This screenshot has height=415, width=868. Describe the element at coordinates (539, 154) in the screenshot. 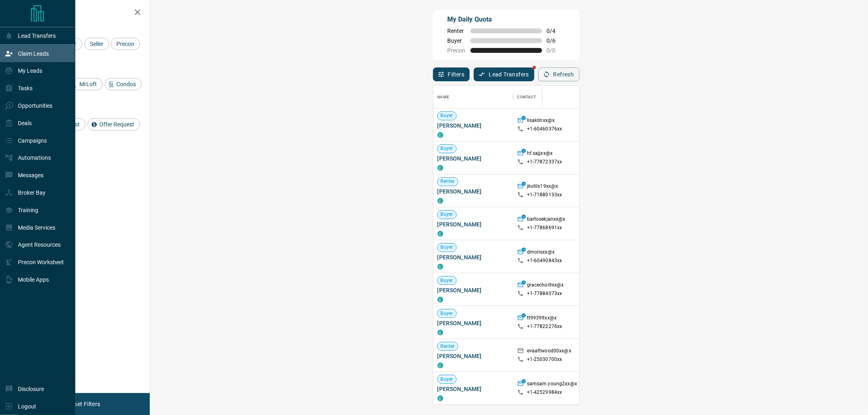

I see `p: hf.sajjxx@x` at that location.